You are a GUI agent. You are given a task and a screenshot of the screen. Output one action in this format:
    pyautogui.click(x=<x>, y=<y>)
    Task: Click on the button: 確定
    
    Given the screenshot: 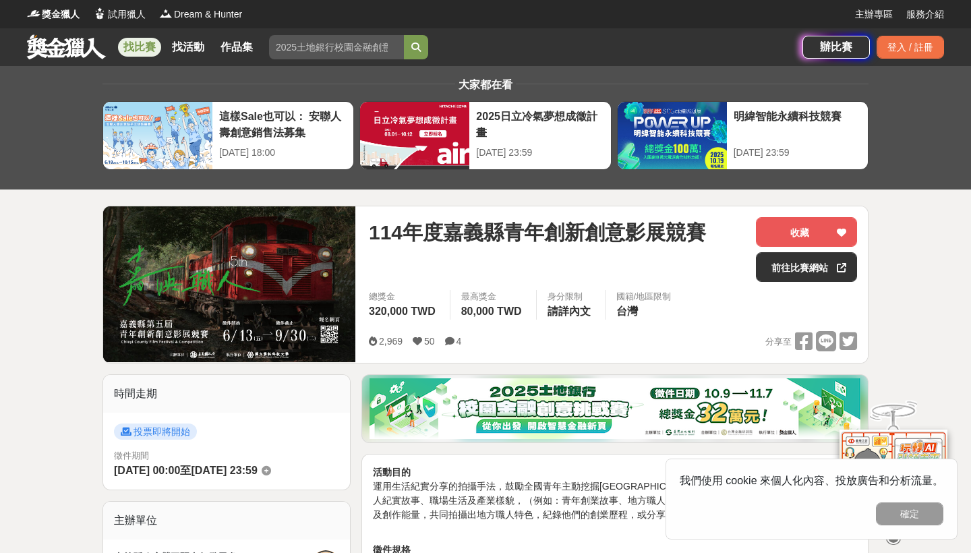 What is the action you would take?
    pyautogui.click(x=910, y=514)
    